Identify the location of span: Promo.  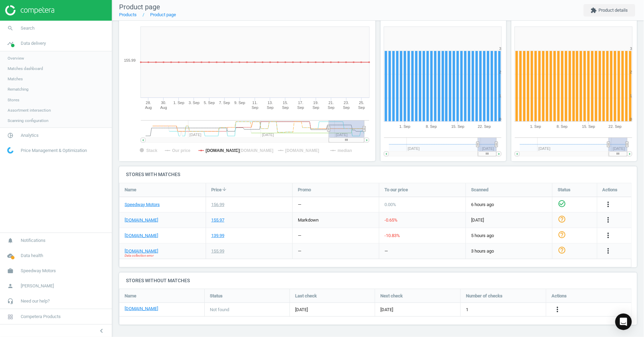
(305, 190).